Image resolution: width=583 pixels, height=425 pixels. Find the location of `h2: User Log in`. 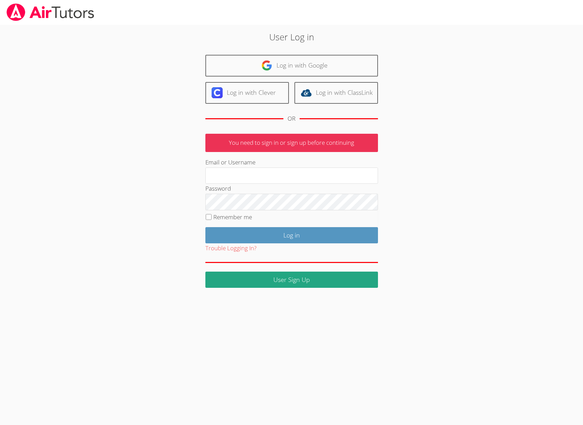

h2: User Log in is located at coordinates (291, 37).